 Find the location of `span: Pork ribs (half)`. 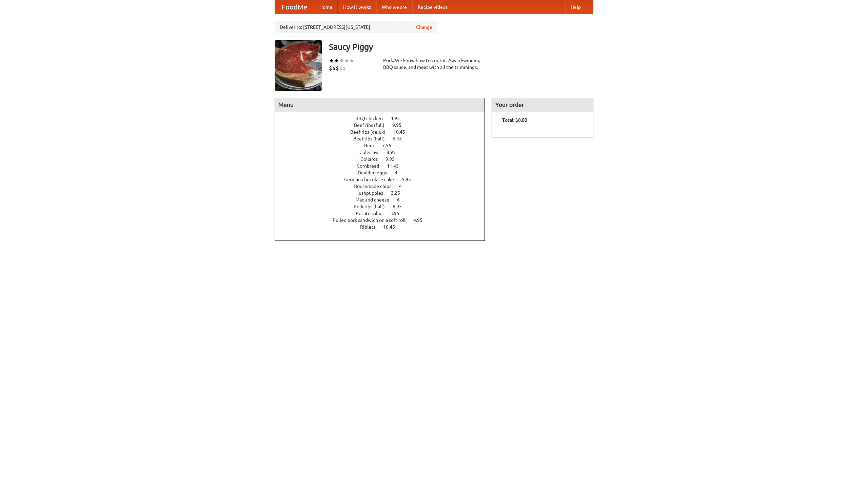

span: Pork ribs (half) is located at coordinates (373, 207).